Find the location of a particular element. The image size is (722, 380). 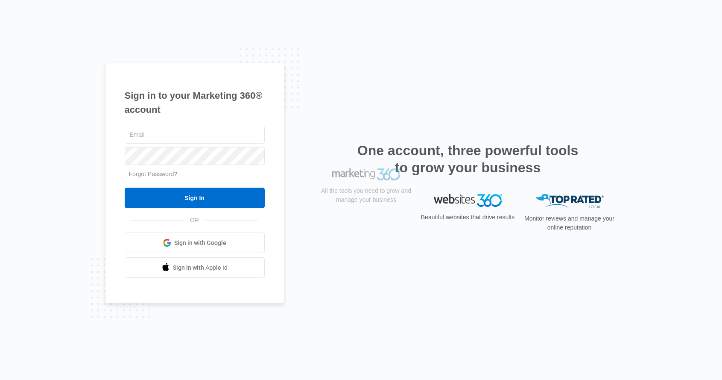

span: Sign in with Google is located at coordinates (200, 242).